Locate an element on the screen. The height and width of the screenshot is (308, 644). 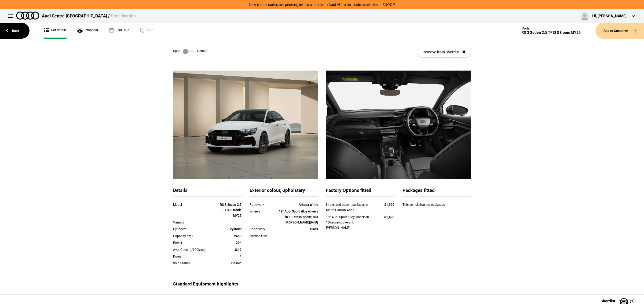
span: Specification is located at coordinates (123, 16).